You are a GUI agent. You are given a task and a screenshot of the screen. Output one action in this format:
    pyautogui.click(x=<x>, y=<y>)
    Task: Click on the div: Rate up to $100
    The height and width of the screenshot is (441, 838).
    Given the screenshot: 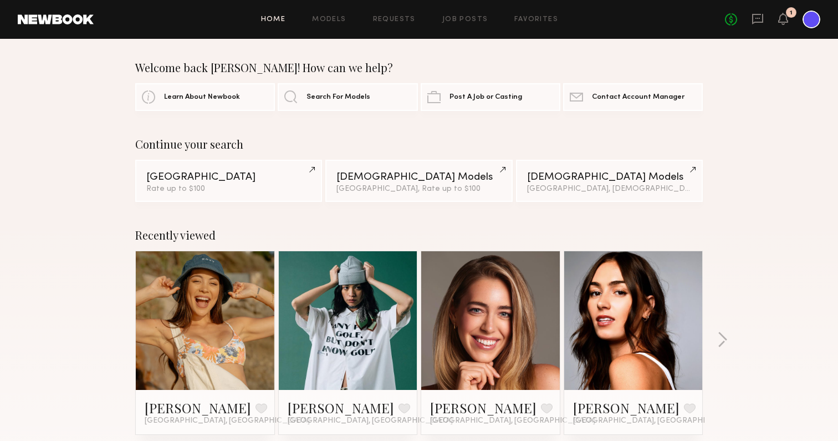 What is the action you would take?
    pyautogui.click(x=228, y=189)
    